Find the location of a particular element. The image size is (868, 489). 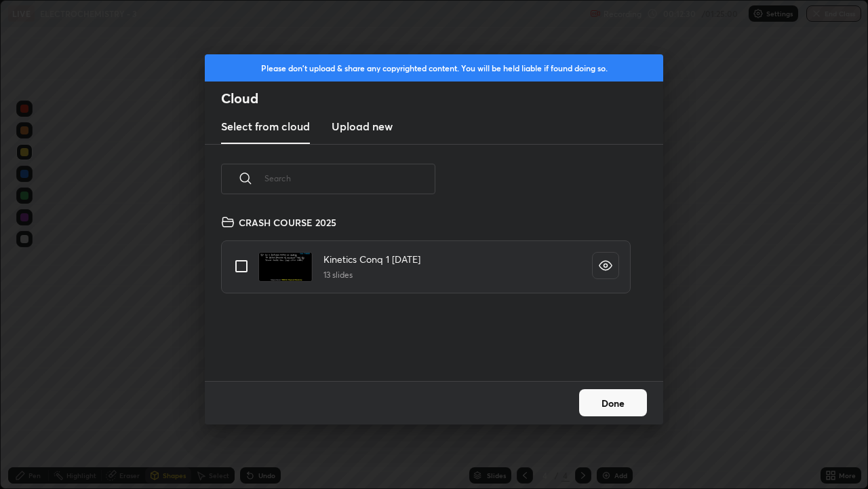

h3: Select from cloud is located at coordinates (266, 126).